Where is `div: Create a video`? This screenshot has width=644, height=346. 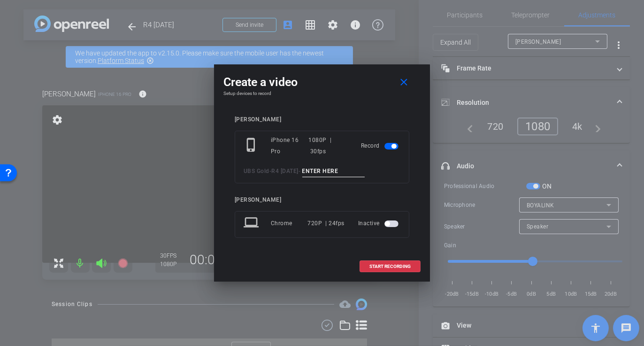 div: Create a video is located at coordinates (322, 82).